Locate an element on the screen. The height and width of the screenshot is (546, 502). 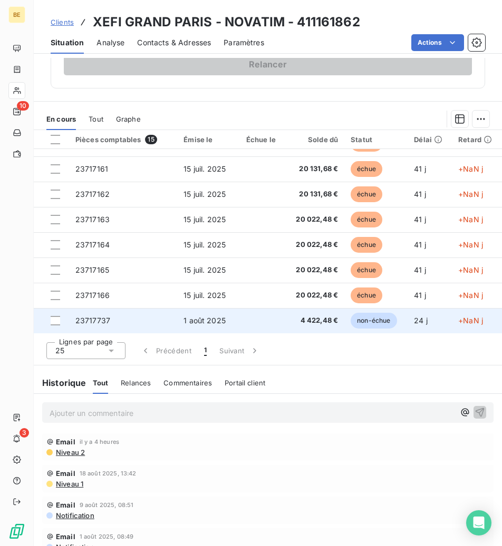
div: BE is located at coordinates (17, 15).